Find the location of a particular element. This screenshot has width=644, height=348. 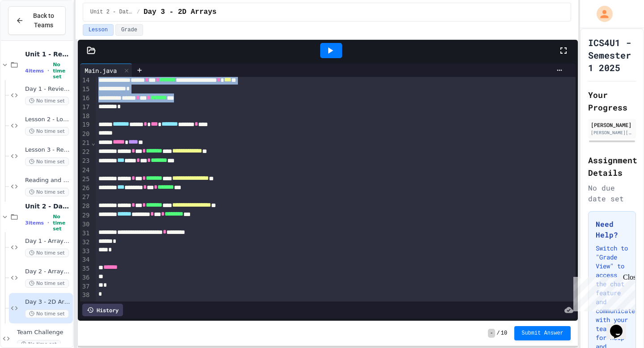

div: Chat with us now!Close is located at coordinates (33, 30).